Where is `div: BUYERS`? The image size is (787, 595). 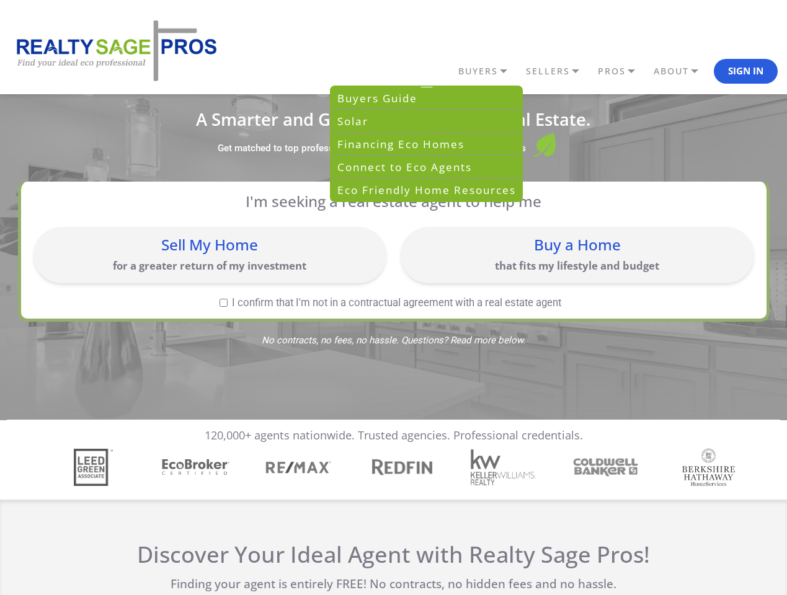
div: BUYERS is located at coordinates (426, 144).